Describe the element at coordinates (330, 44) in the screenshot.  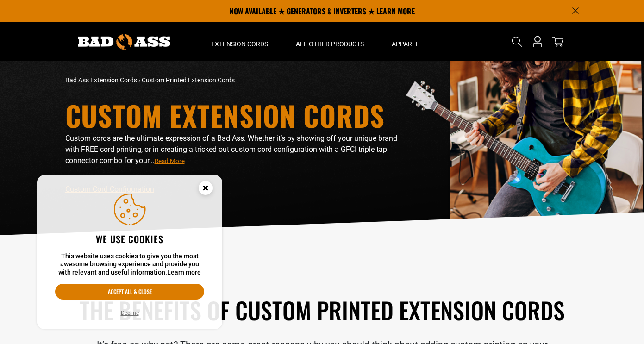
I see `span: All Other Products` at that location.